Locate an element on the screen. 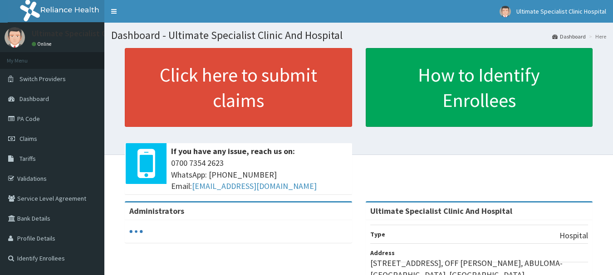 This screenshot has height=275, width=613. h1: Dashboard - Ultimate Specialist Clinic And Hospital is located at coordinates (358, 35).